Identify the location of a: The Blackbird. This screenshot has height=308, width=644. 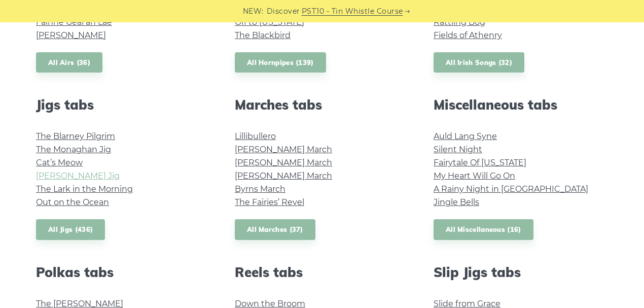
(263, 35).